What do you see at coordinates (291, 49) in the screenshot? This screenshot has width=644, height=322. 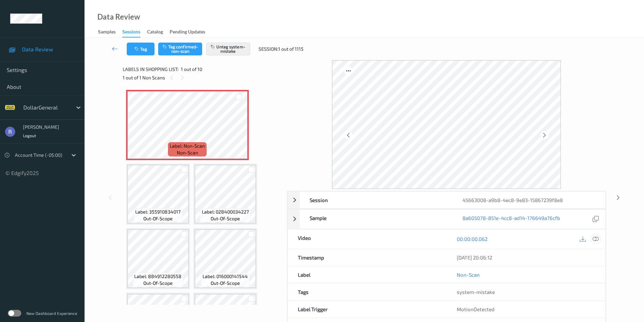 I see `span: 1 out of 1115` at bounding box center [291, 49].